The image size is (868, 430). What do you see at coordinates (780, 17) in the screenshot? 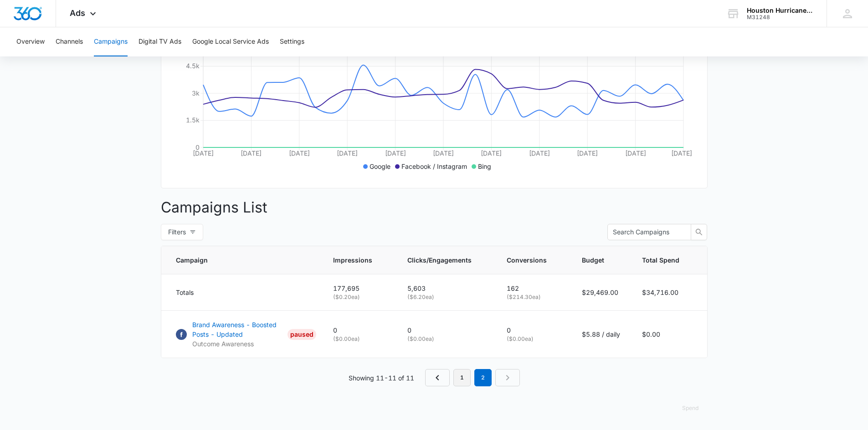
I see `div: account id` at bounding box center [780, 17].